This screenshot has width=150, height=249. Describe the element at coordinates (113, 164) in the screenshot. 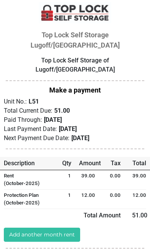

I see `div: Tax` at that location.